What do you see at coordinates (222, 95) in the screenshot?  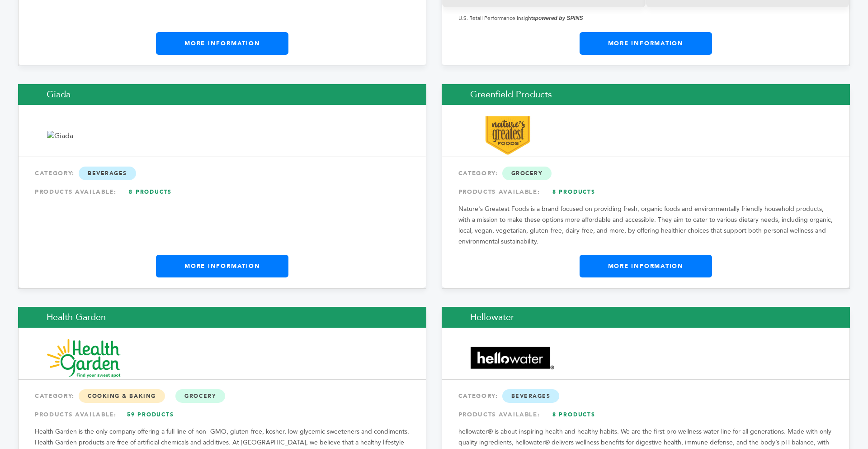 I see `h2: Giada` at bounding box center [222, 95].